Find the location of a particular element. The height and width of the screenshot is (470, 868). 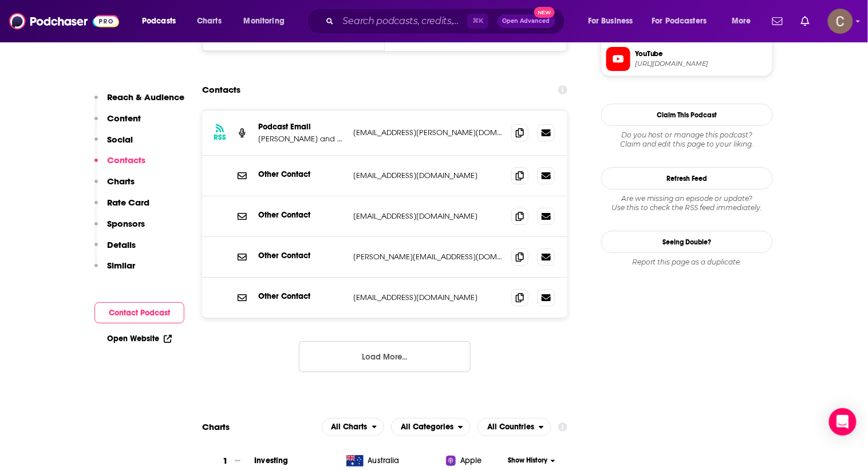

div: Report this page as a duplicate. is located at coordinates (687, 262).